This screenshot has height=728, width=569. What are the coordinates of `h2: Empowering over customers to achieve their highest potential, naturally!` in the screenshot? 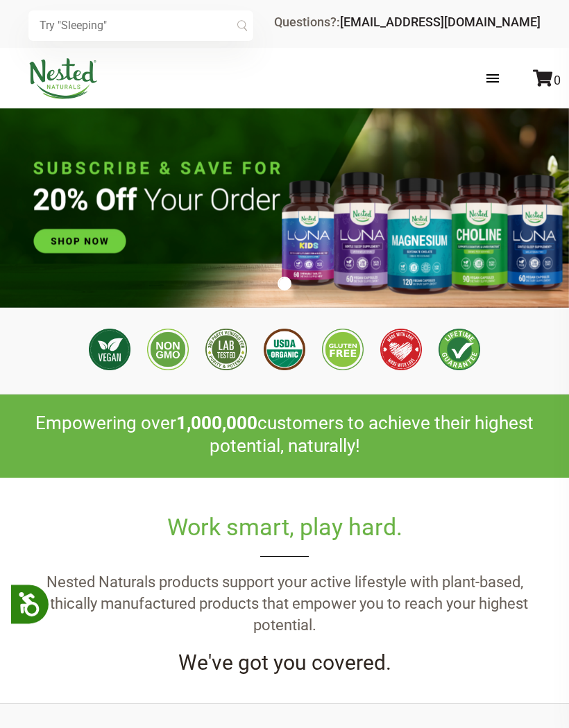 It's located at (284, 434).